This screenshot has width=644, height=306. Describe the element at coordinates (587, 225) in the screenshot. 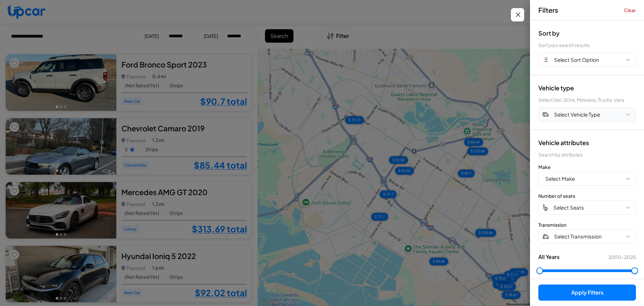

I see `div: Transmission` at that location.